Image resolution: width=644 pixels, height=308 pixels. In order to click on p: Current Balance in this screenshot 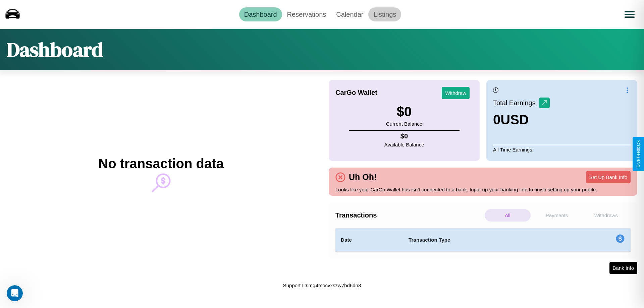, I will do `click(404, 124)`.